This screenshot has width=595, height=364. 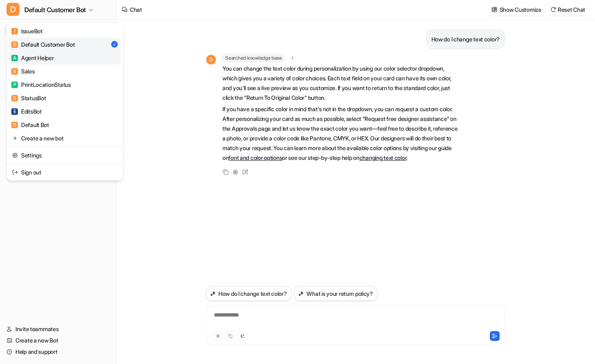 I want to click on div: EditsBot, so click(x=26, y=111).